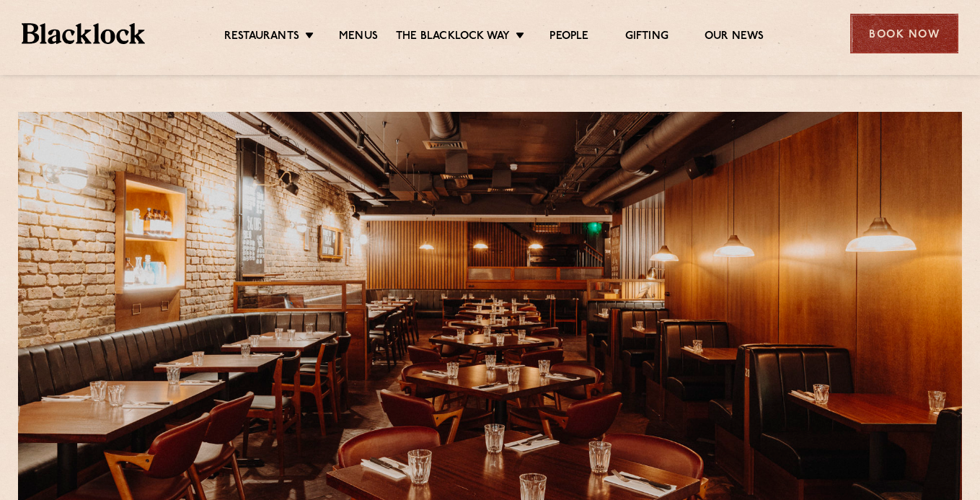 The width and height of the screenshot is (980, 500). What do you see at coordinates (83, 33) in the screenshot?
I see `img: BL_Textured_Logo-footer-cropped.svg` at bounding box center [83, 33].